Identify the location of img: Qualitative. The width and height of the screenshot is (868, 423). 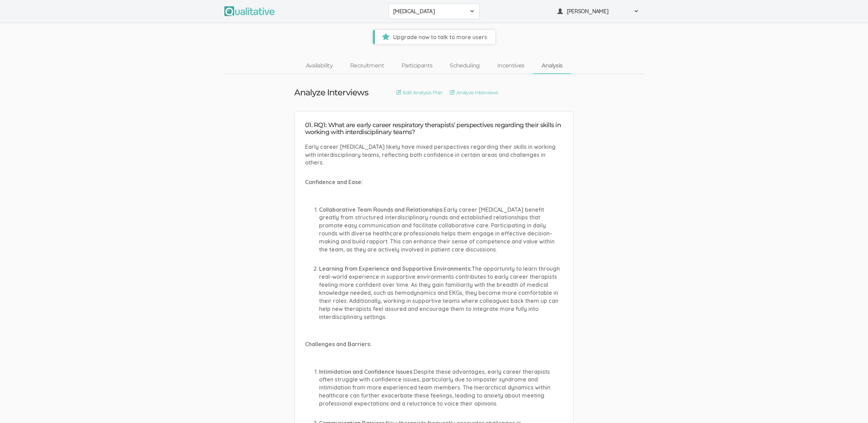
(250, 11).